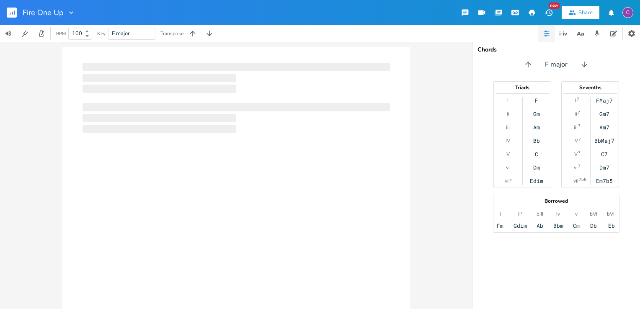  I want to click on div: Em7b5, so click(605, 181).